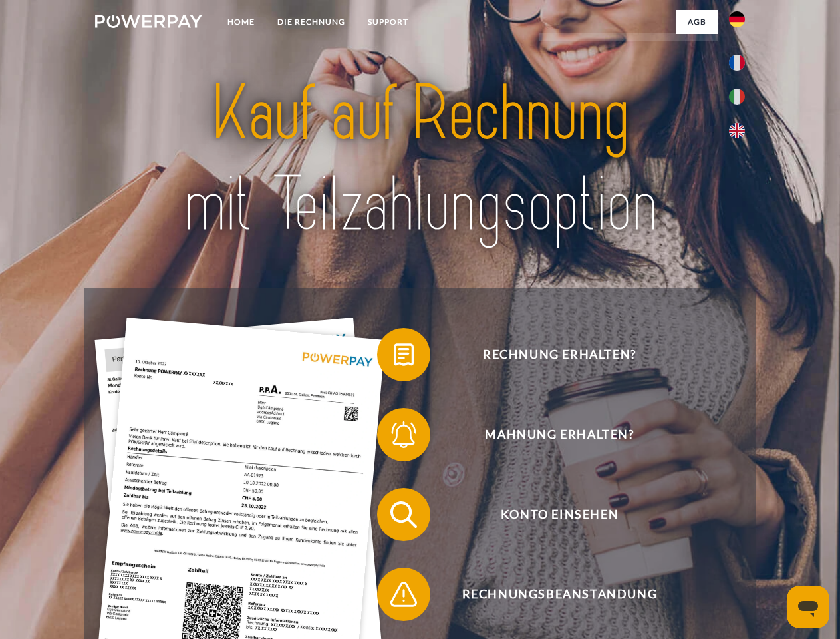 The image size is (840, 639). Describe the element at coordinates (550, 435) in the screenshot. I see `a: Mahnung erhalten?` at that location.